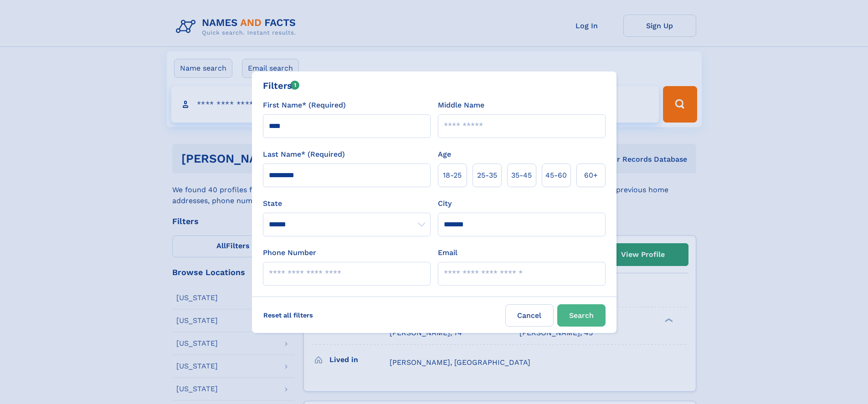 This screenshot has width=868, height=404. What do you see at coordinates (461, 105) in the screenshot?
I see `label: Middle Name` at bounding box center [461, 105].